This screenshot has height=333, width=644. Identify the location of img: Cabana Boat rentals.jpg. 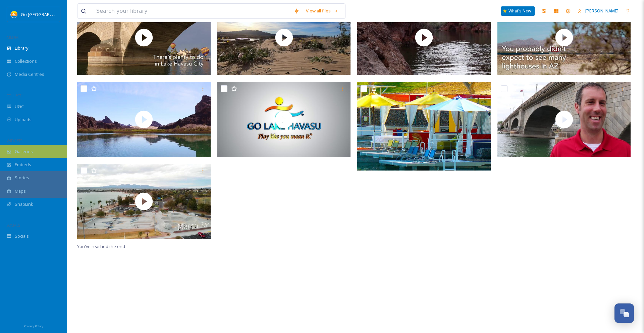
(424, 126).